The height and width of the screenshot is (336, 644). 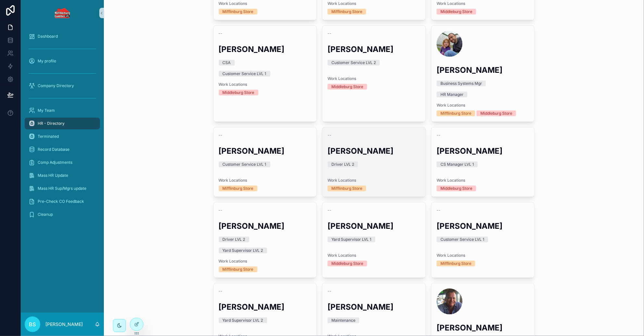 What do you see at coordinates (461, 83) in the screenshot?
I see `div: Business Systems Mgr` at bounding box center [461, 83].